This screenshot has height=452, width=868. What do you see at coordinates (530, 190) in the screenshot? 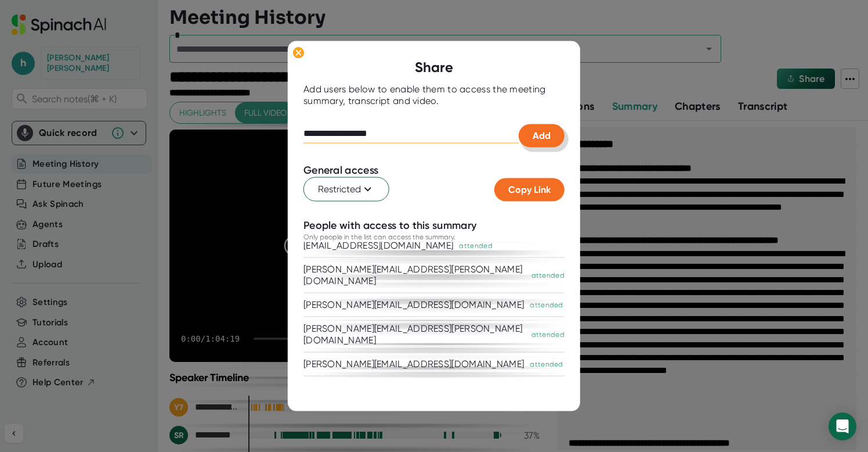
I see `button: Copy Link` at bounding box center [530, 190].